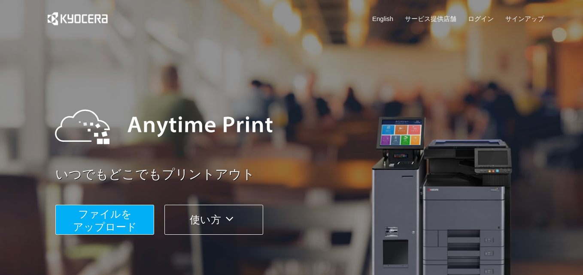  I want to click on button: 使い方, so click(214, 220).